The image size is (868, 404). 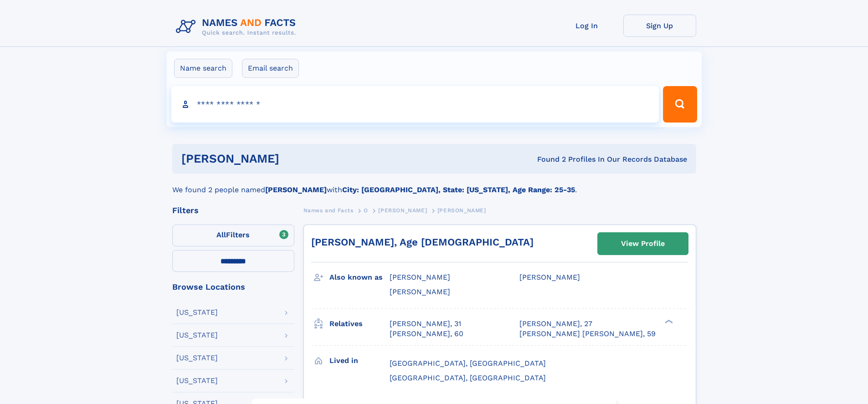 I want to click on div: Filters, so click(x=233, y=210).